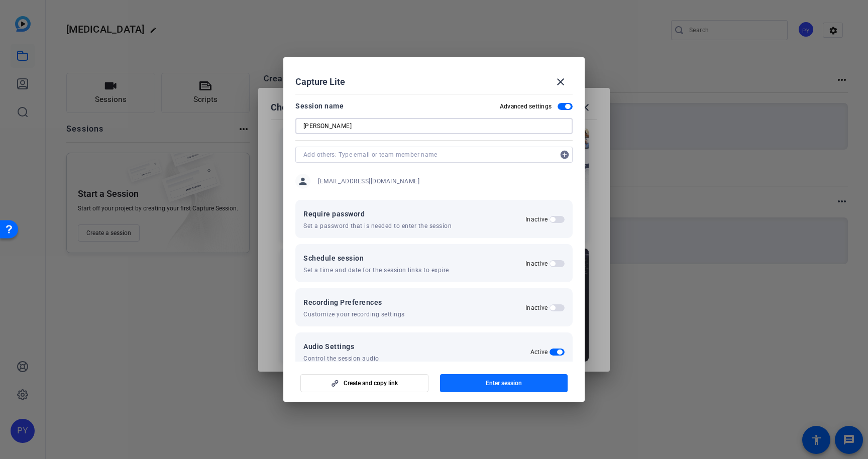 Image resolution: width=868 pixels, height=459 pixels. What do you see at coordinates (303, 181) in the screenshot?
I see `mat-icon: person` at bounding box center [303, 181].